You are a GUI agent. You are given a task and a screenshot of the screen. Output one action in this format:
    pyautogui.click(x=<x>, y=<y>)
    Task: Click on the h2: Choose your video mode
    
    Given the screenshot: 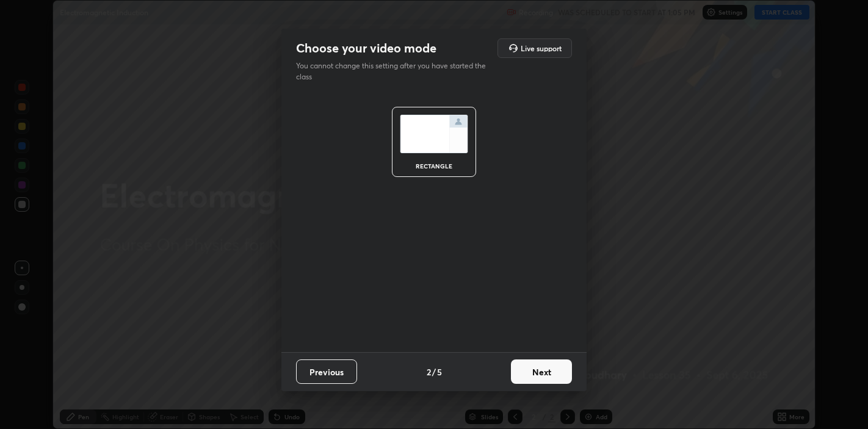 What is the action you would take?
    pyautogui.click(x=366, y=48)
    